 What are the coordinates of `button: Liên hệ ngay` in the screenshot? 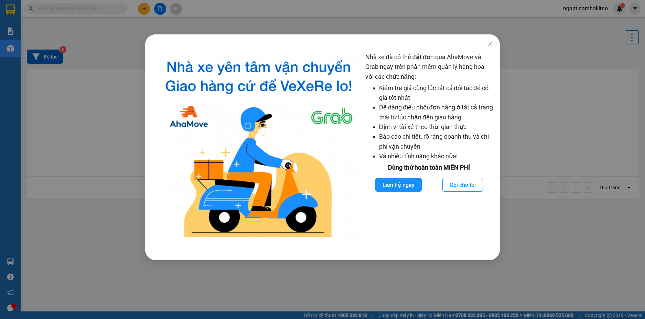 It's located at (398, 185).